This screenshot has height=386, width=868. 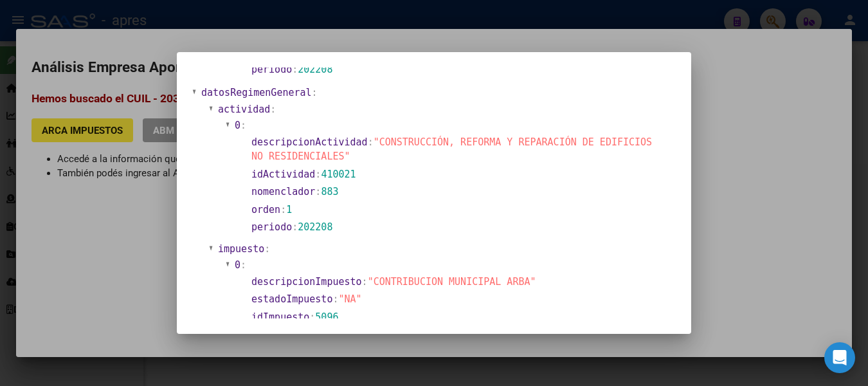 What do you see at coordinates (243, 110) in the screenshot?
I see `span: actividad` at bounding box center [243, 110].